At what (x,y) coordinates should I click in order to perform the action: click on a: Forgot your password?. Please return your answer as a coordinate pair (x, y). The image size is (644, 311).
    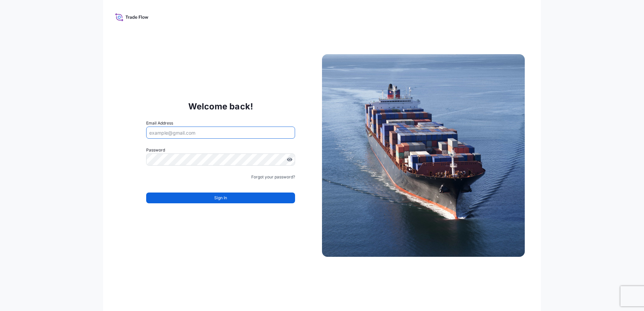
    Looking at the image, I should click on (273, 177).